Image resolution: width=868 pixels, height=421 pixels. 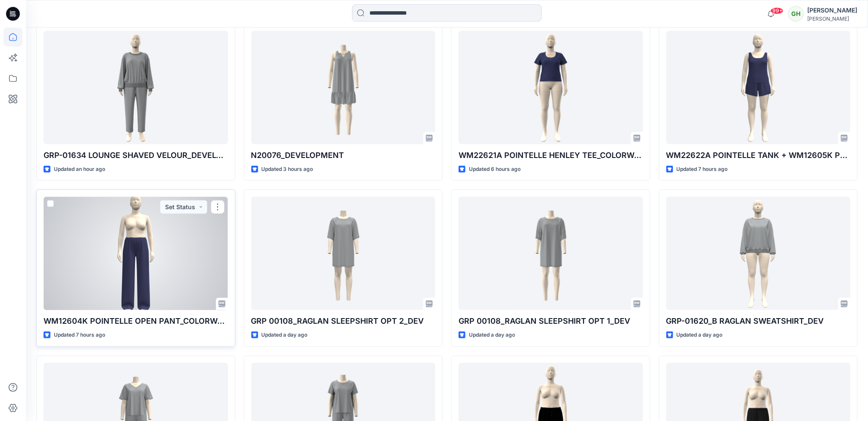 What do you see at coordinates (344, 155) in the screenshot?
I see `p: N20076_DEVELOPMENT` at bounding box center [344, 155].